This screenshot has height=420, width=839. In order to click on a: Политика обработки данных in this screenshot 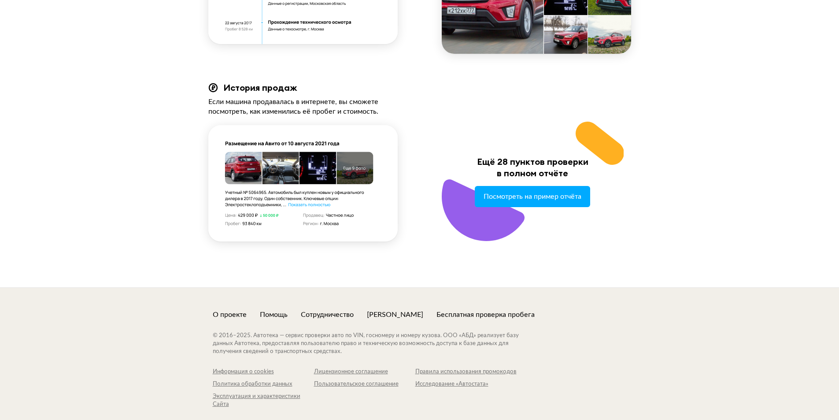, I will do `click(263, 384)`.